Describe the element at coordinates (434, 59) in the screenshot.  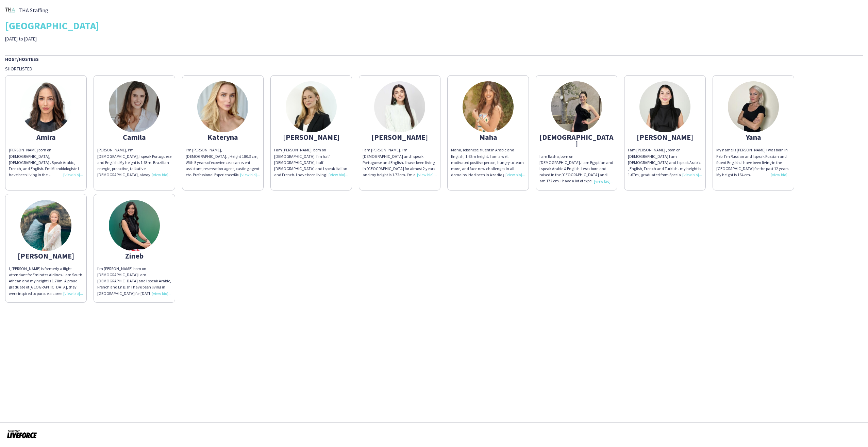
I see `div: Host/Hostess` at that location.